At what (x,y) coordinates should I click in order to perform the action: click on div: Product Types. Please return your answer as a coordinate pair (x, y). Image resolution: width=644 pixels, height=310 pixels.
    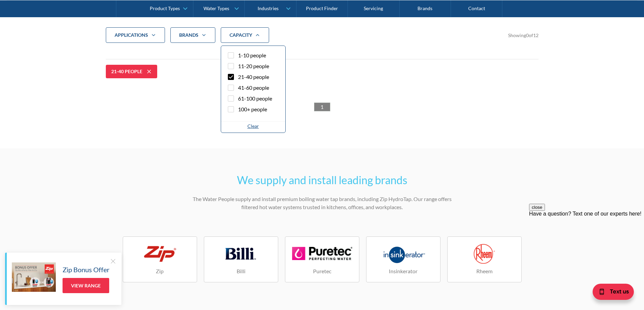
    Looking at the image, I should click on (164, 8).